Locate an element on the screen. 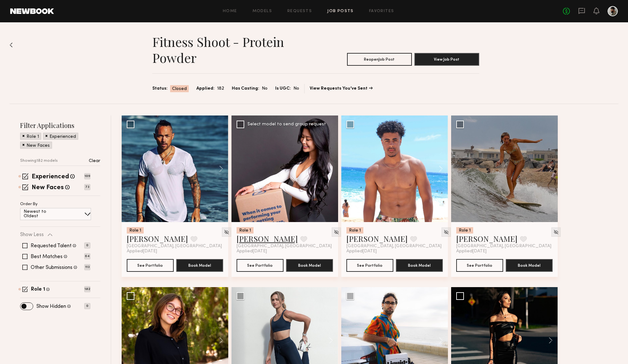 The height and width of the screenshot is (364, 628). img: Back to previous page is located at coordinates (11, 45).